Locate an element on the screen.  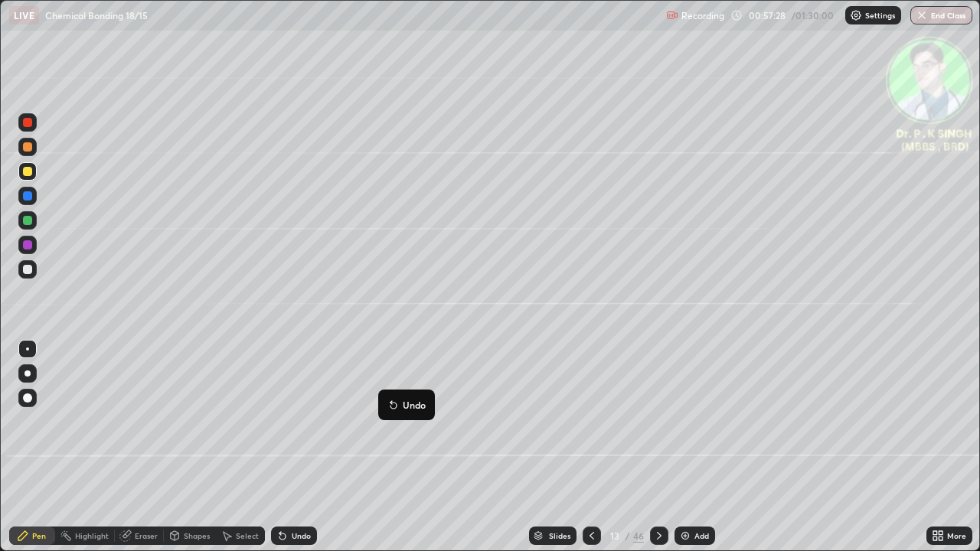
div: 46 is located at coordinates (639, 536).